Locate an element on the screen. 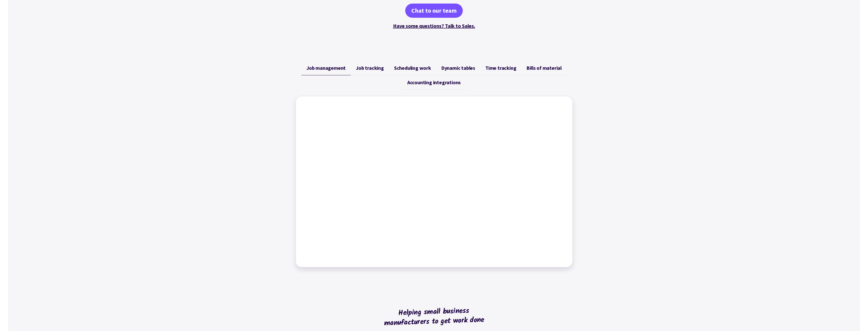 This screenshot has width=868, height=331. span: Job tracking is located at coordinates (370, 68).